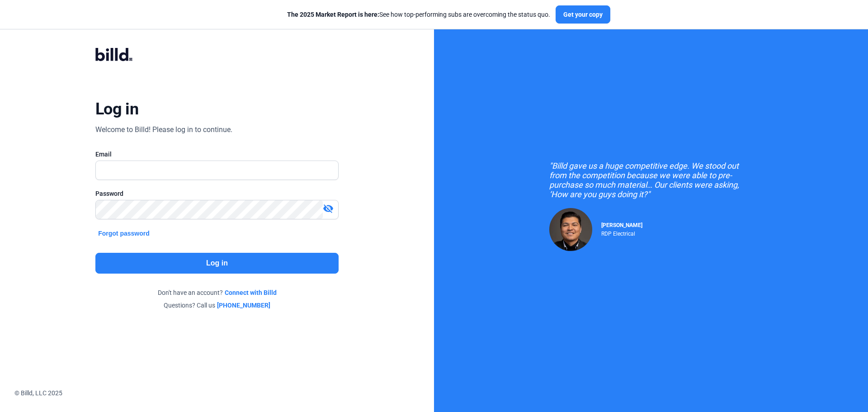 Image resolution: width=868 pixels, height=412 pixels. What do you see at coordinates (164, 130) in the screenshot?
I see `div: Welcome to Billd! Please log in to continue.` at bounding box center [164, 130].